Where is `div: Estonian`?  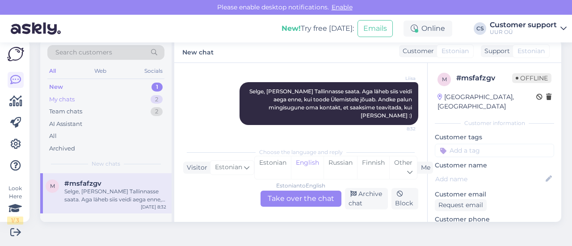
div: Estonian is located at coordinates (272, 167).